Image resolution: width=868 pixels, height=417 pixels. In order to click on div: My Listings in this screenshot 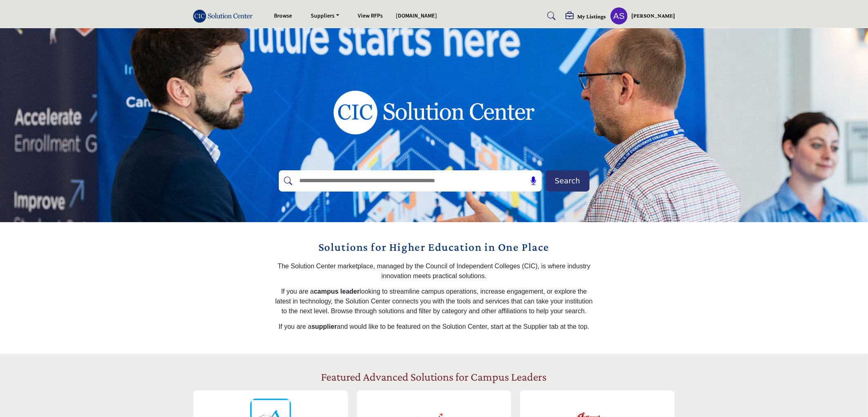, I will do `click(585, 17)`.